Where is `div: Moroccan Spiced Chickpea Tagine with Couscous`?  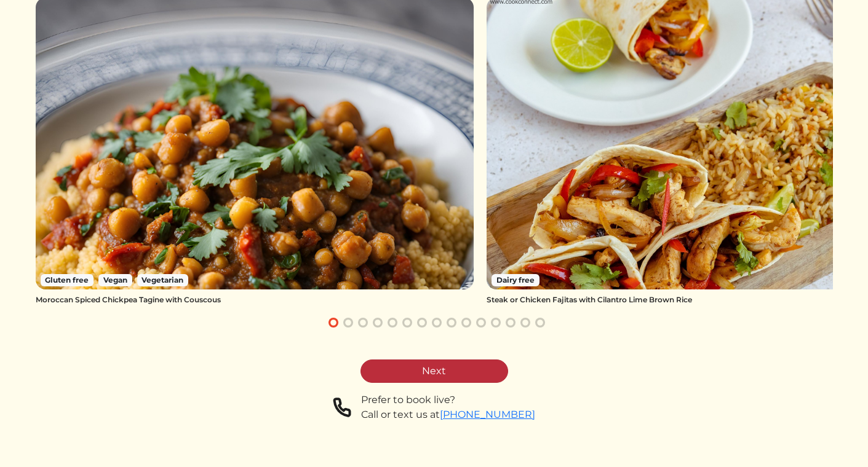 div: Moroccan Spiced Chickpea Tagine with Couscous is located at coordinates (255, 300).